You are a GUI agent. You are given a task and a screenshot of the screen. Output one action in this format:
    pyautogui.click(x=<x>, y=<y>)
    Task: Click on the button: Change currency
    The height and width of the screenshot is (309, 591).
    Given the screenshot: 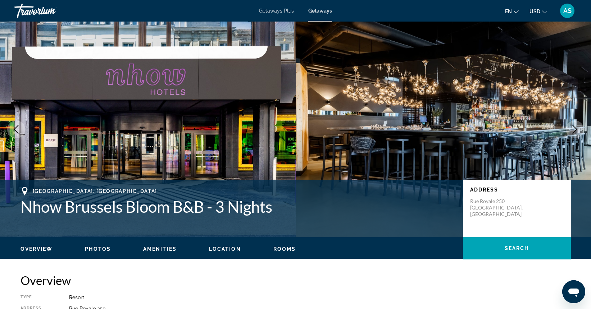 What is the action you would take?
    pyautogui.click(x=538, y=11)
    